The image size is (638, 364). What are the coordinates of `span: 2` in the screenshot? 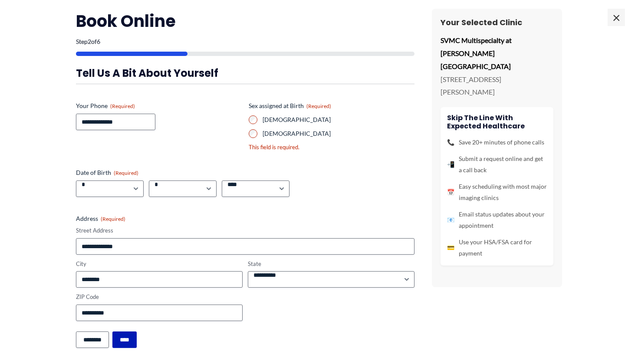 It's located at (89, 41).